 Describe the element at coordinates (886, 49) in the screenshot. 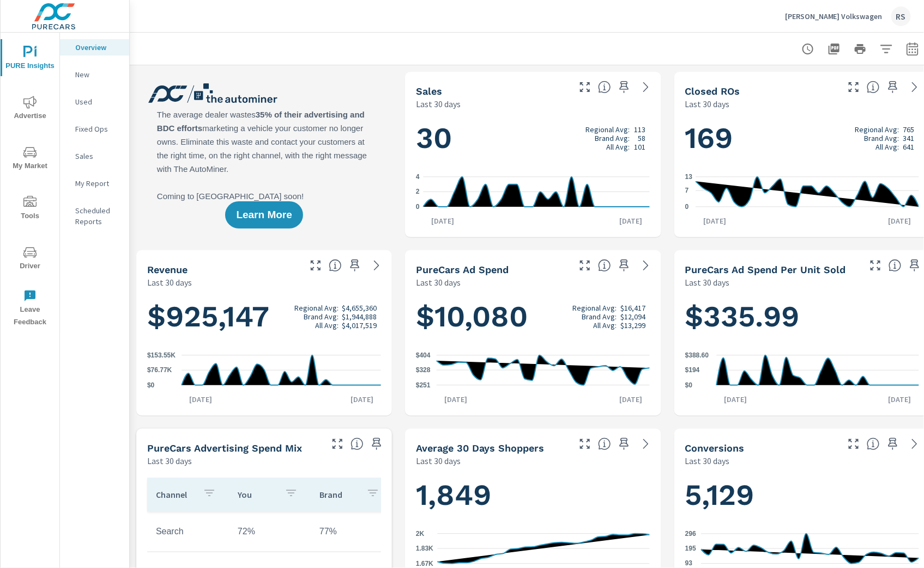

I see `button: Apply Filters` at that location.